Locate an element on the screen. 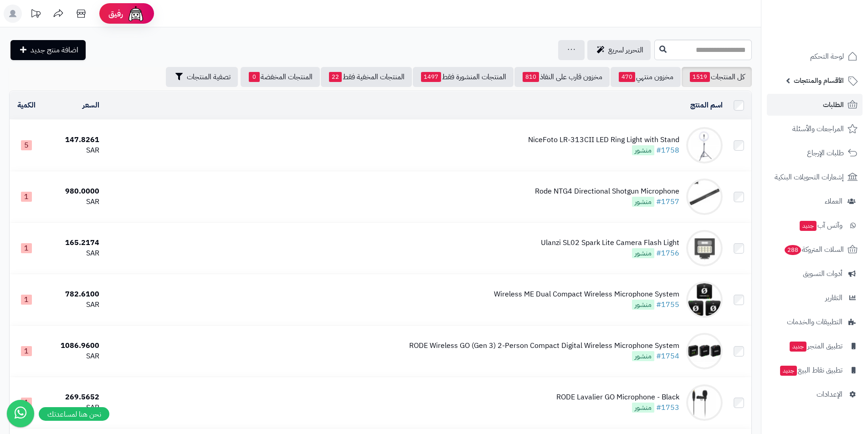  div: 269.5652 is located at coordinates (73, 398).